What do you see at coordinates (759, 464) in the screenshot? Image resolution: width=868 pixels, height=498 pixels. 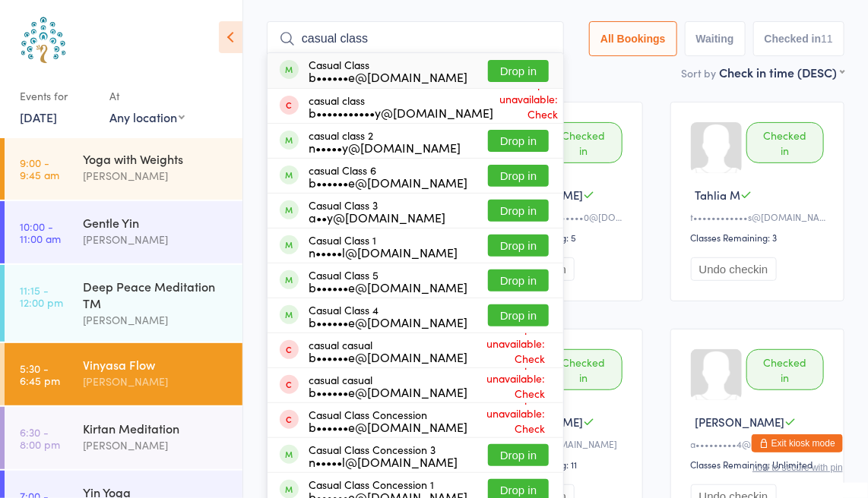 I see `div: Classes Remaining: Unlimited` at bounding box center [759, 464].